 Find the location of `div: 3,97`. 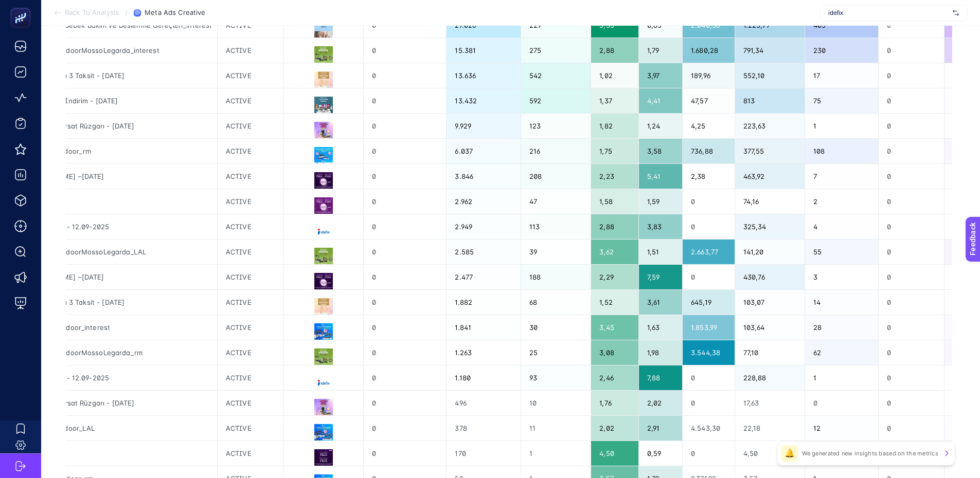

div: 3,97 is located at coordinates (660, 76).